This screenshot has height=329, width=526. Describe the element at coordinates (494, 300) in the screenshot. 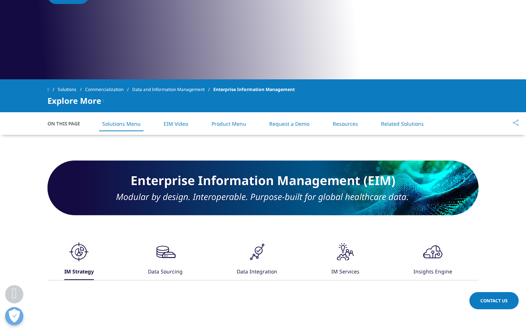

I see `a: Contact Us` at that location.